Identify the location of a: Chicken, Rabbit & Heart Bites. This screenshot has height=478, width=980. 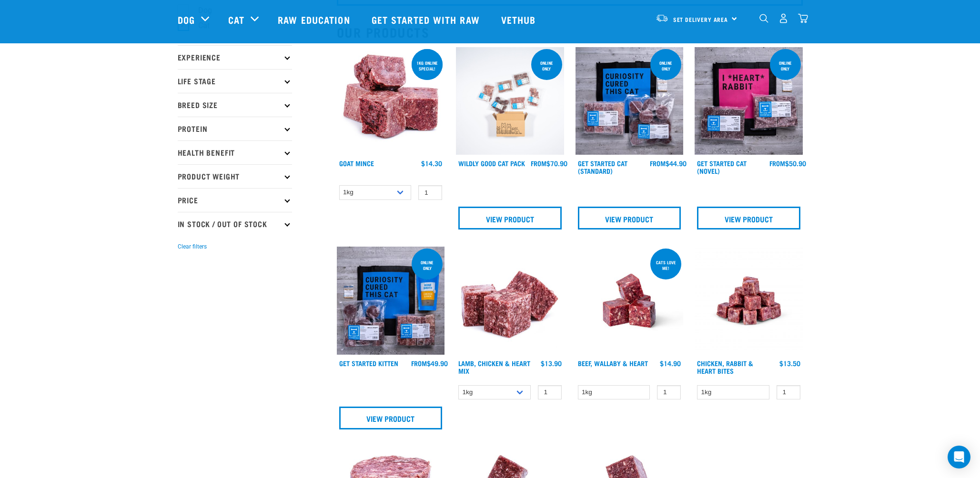
(725, 367).